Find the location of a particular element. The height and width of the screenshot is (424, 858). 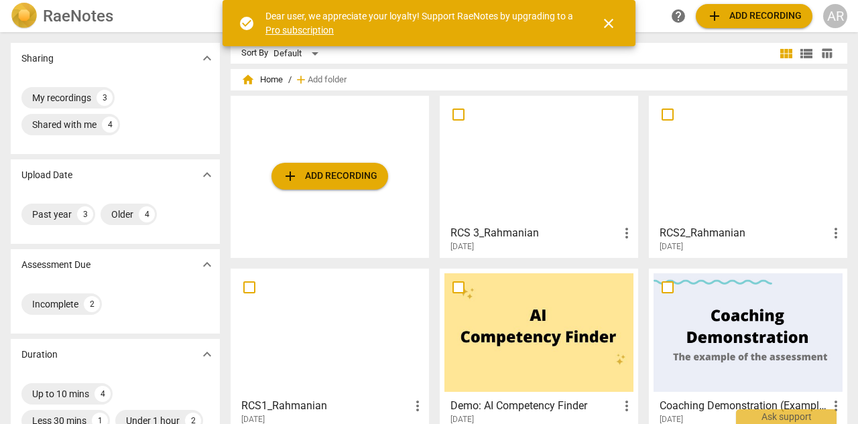

p: Sharing is located at coordinates (38, 58).